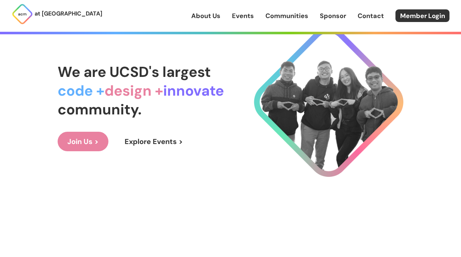  I want to click on a: Explore Events >, so click(154, 141).